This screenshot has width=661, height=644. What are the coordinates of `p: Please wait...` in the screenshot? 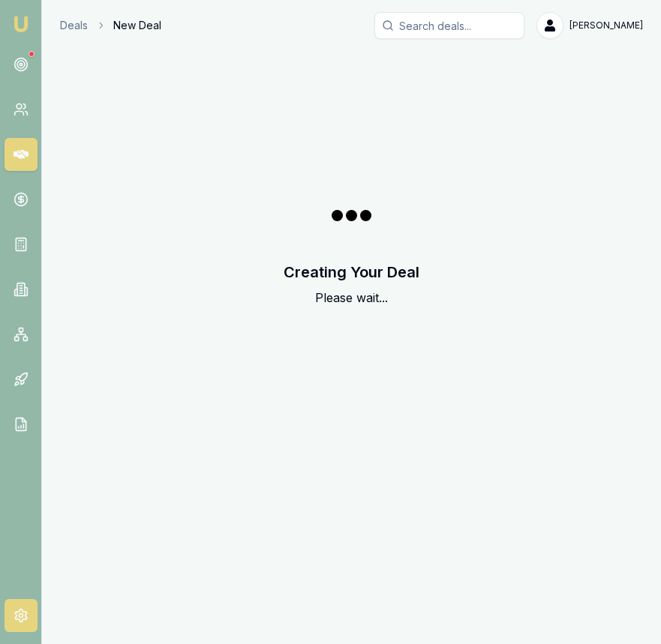 It's located at (352, 297).